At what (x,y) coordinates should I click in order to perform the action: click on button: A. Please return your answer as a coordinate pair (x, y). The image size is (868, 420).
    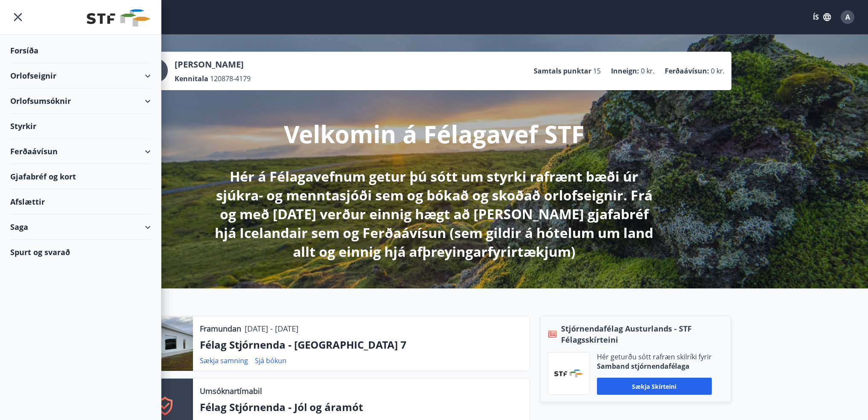
    Looking at the image, I should click on (847, 17).